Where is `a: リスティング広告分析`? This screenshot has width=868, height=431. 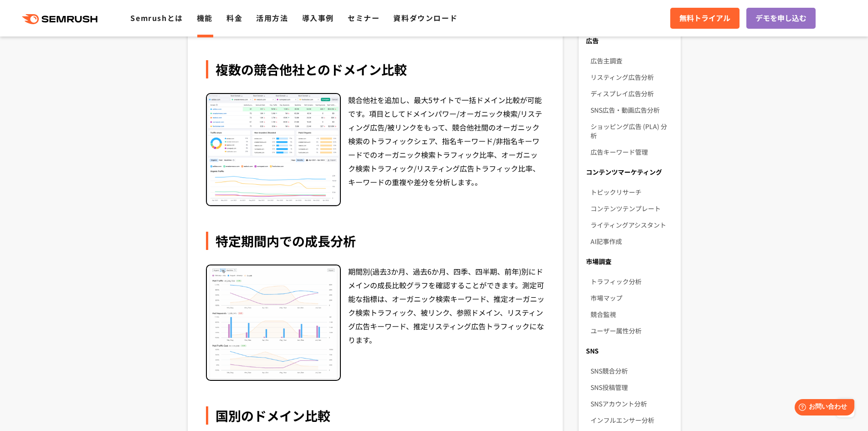 a: リスティング広告分析 is located at coordinates (631, 77).